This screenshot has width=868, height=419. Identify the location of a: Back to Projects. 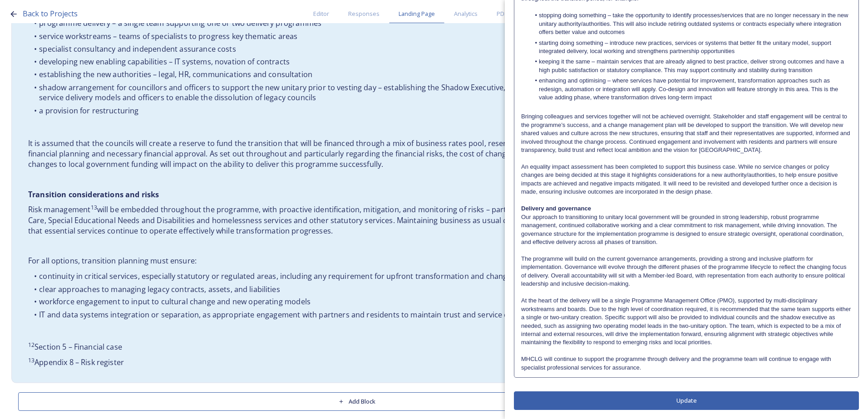
(50, 14).